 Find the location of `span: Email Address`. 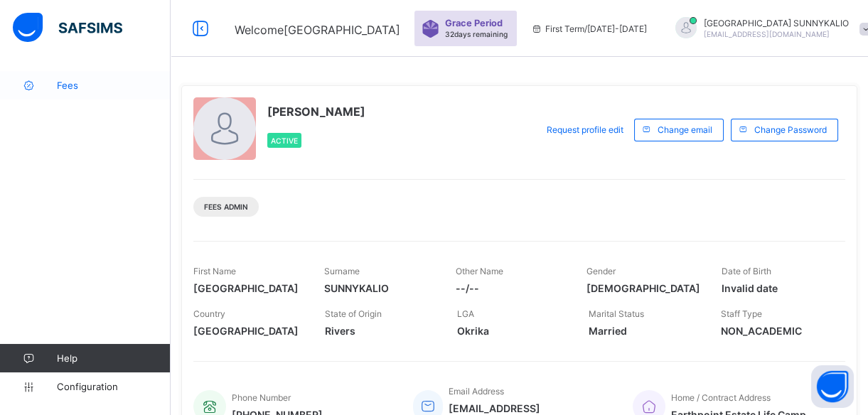

span: Email Address is located at coordinates (477, 391).